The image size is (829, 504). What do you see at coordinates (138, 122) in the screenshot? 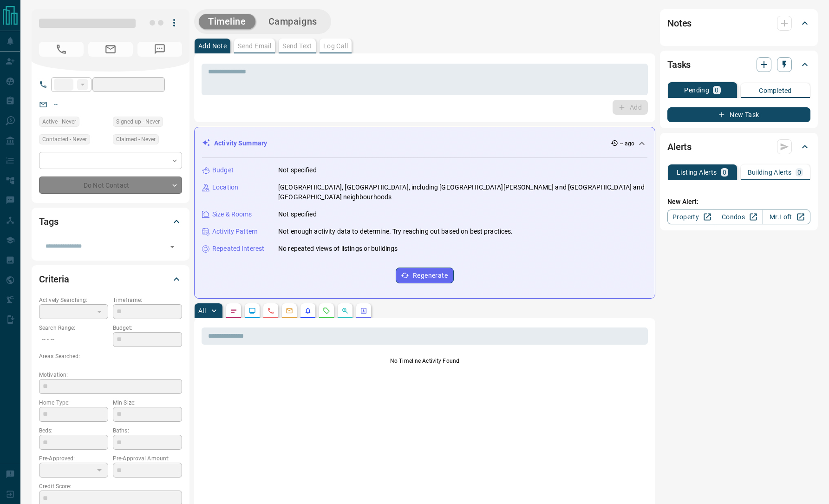
I see `span: Signed up - Never` at bounding box center [138, 122].